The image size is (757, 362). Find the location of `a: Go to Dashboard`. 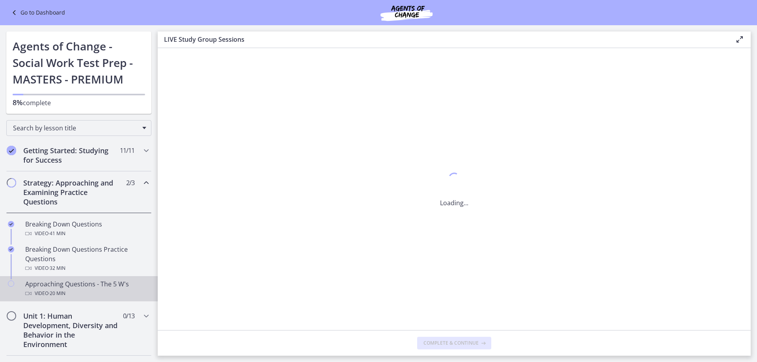

a: Go to Dashboard is located at coordinates (37, 13).